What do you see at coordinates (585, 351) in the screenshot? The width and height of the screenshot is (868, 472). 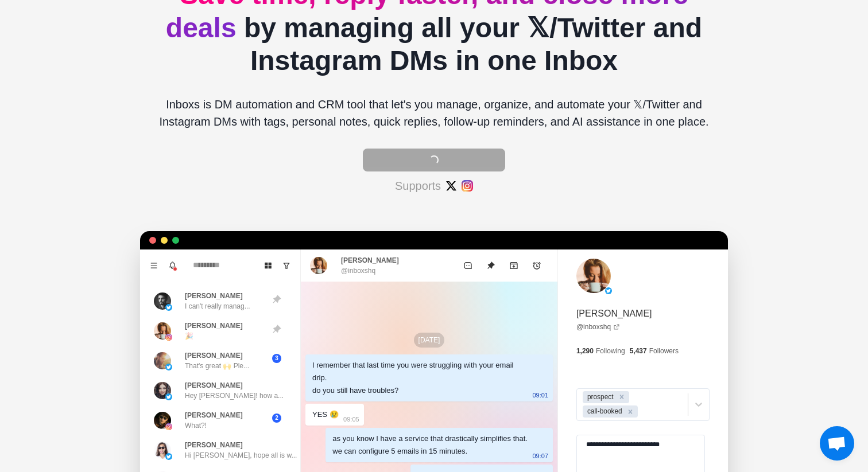 I see `p: 1,290` at bounding box center [585, 351].